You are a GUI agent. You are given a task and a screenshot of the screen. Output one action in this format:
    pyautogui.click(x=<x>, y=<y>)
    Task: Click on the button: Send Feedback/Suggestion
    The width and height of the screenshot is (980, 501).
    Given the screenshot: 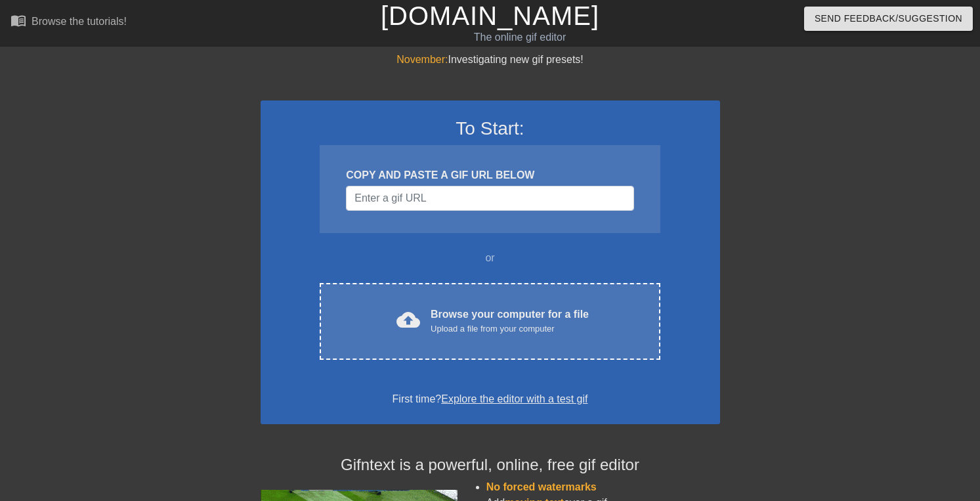 What is the action you would take?
    pyautogui.click(x=888, y=18)
    